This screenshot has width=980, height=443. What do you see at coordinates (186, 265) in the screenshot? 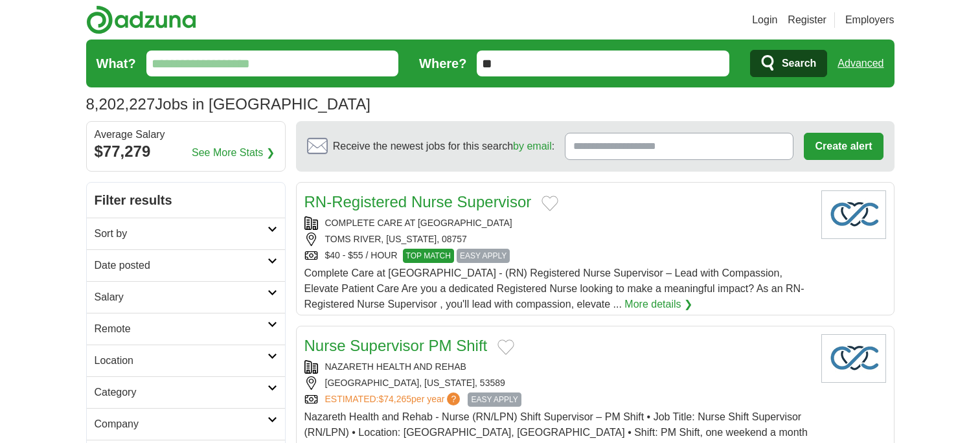
I see `a: Date posted` at bounding box center [186, 265].